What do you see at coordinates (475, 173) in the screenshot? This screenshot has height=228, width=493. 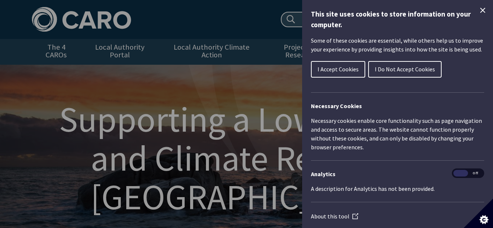 I see `span: Off` at bounding box center [475, 173].